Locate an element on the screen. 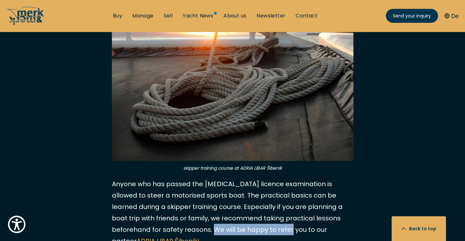  a: Yacht News is located at coordinates (198, 16).